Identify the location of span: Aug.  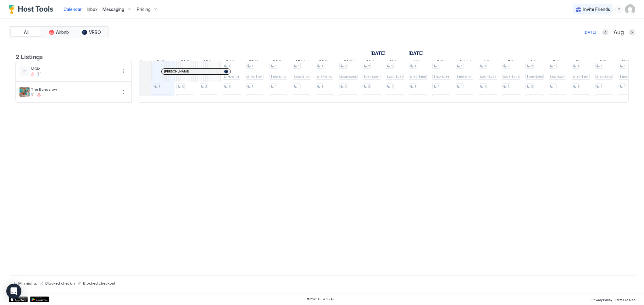
(619, 32).